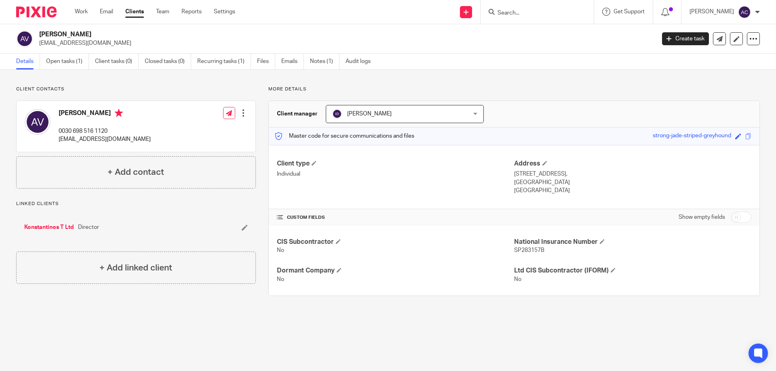 This screenshot has width=776, height=371. I want to click on a: Emails, so click(292, 61).